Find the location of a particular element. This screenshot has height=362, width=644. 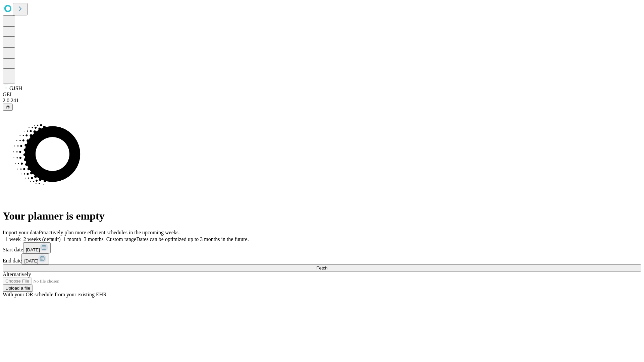

button: Upload a file is located at coordinates (18, 288).